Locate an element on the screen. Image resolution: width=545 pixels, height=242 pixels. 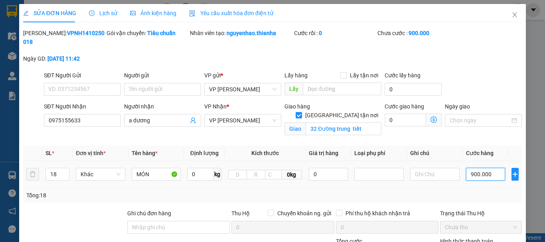
div: Gói vận chuyển: is located at coordinates (147, 33).